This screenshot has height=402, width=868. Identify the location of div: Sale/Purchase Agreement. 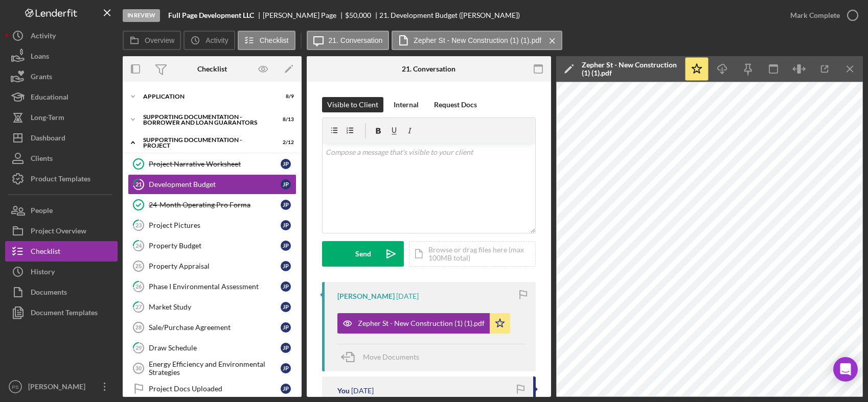
(214, 328).